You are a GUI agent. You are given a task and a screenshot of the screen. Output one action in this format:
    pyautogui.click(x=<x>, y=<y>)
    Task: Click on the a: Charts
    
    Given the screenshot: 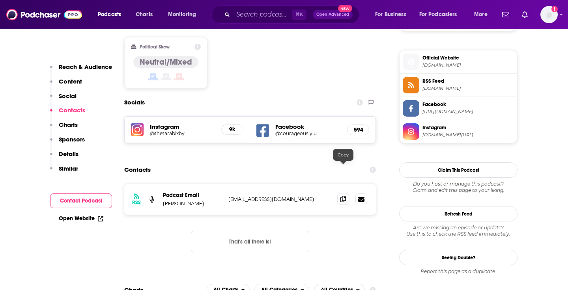 What is the action you would take?
    pyautogui.click(x=144, y=15)
    